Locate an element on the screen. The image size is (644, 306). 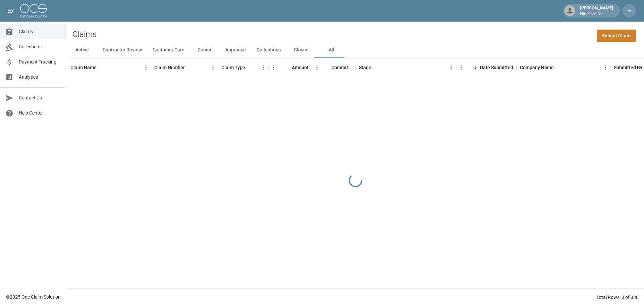
button: Active is located at coordinates (83, 50).